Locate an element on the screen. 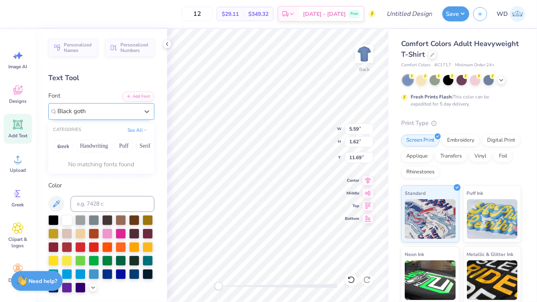 This screenshot has width=537, height=302. div: Back is located at coordinates (365, 69).